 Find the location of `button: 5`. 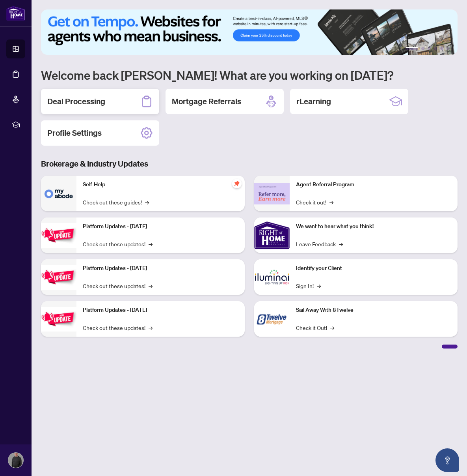

button: 5 is located at coordinates (442, 48).